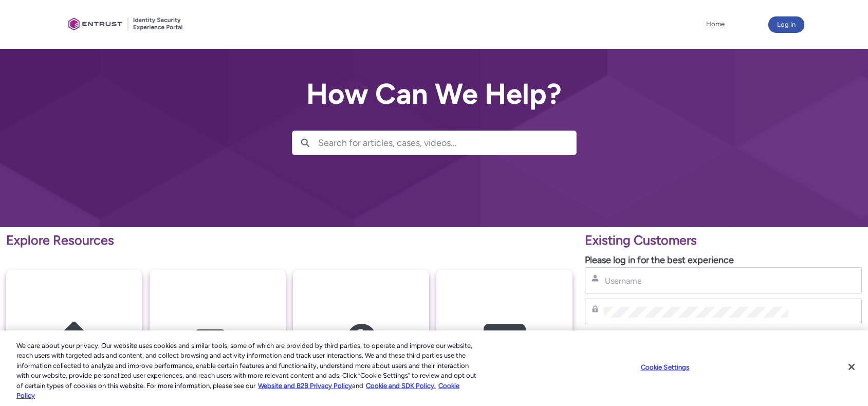 This screenshot has height=406, width=868. Describe the element at coordinates (217, 345) in the screenshot. I see `img: Video Guides` at that location.